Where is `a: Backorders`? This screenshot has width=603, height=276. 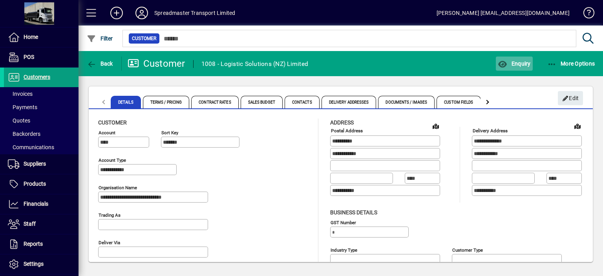 a: Backorders is located at coordinates (41, 134).